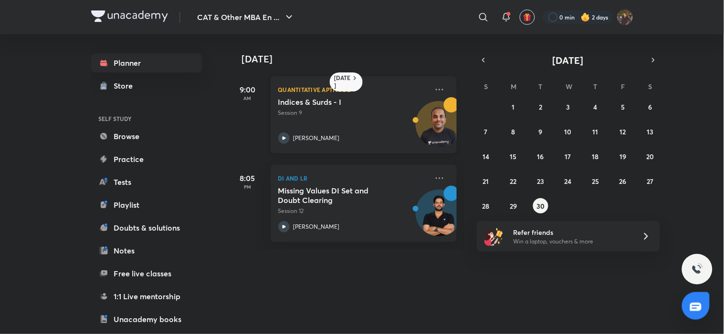  What do you see at coordinates (623, 107) in the screenshot?
I see `button: September 5, 2025` at bounding box center [623, 107].